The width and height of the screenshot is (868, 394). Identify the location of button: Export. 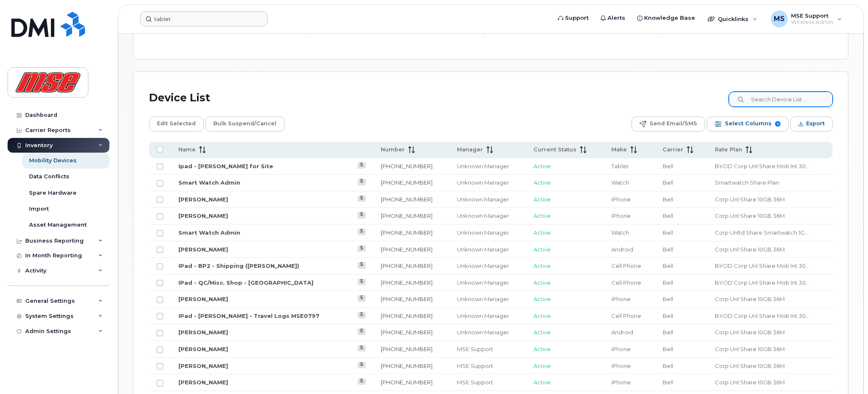
(811, 124).